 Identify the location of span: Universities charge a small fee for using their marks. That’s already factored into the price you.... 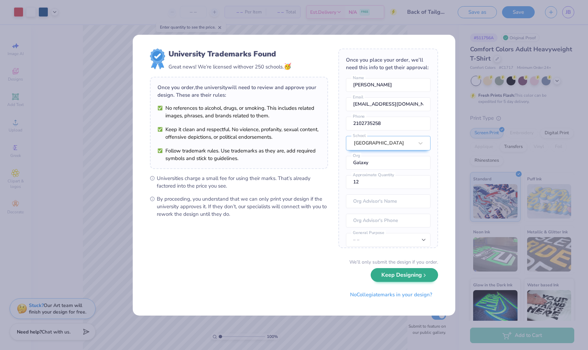
(243, 182).